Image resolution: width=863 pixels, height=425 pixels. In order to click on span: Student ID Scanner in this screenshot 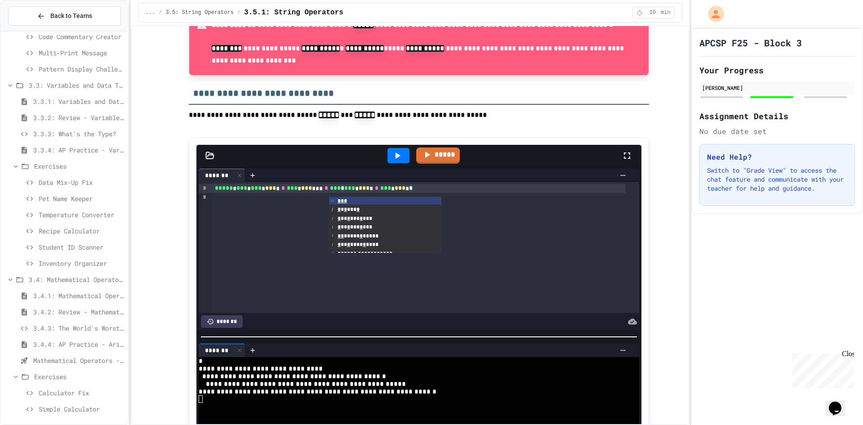, I will do `click(81, 247)`.